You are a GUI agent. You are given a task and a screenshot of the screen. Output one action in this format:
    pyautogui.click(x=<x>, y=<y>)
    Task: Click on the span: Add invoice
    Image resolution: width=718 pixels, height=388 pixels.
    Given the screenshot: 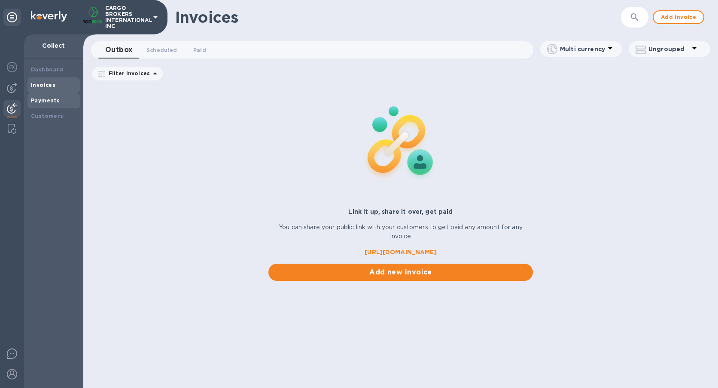 What is the action you would take?
    pyautogui.click(x=679, y=17)
    